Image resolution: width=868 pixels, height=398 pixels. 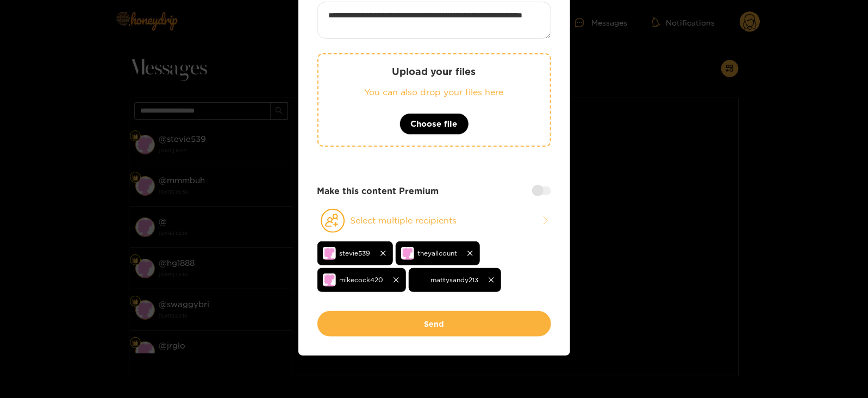 What do you see at coordinates (455, 280) in the screenshot?
I see `span: mattysandy213` at bounding box center [455, 280].